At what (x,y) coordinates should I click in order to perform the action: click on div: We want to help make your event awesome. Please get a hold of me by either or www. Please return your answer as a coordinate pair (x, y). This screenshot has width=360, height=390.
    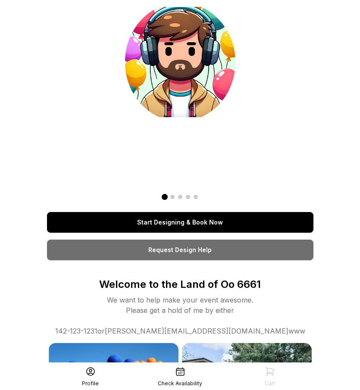
    Looking at the image, I should click on (180, 315).